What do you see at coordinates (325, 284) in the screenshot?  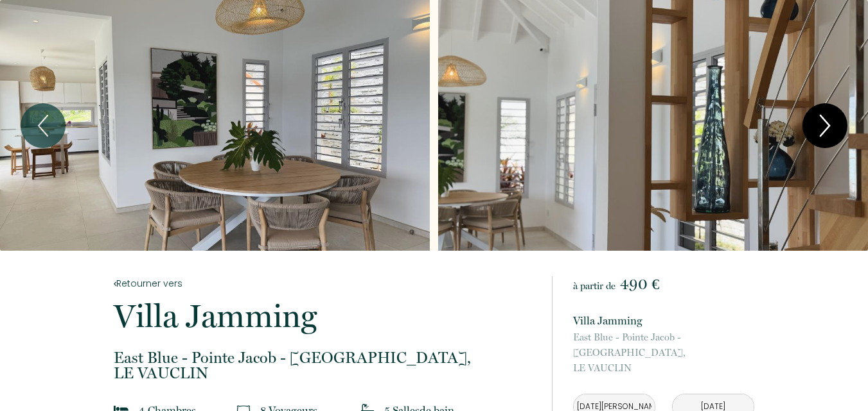 I see `a: Retourner vers` at bounding box center [325, 284].